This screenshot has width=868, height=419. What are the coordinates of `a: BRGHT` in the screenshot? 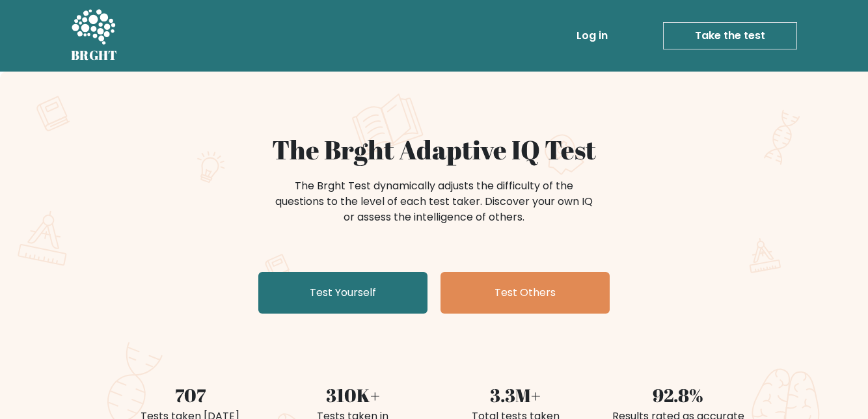 It's located at (95, 36).